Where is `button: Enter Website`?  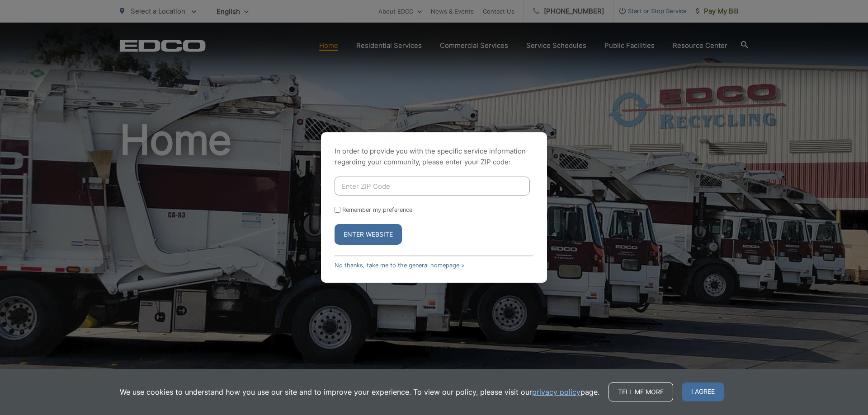 button: Enter Website is located at coordinates (368, 235).